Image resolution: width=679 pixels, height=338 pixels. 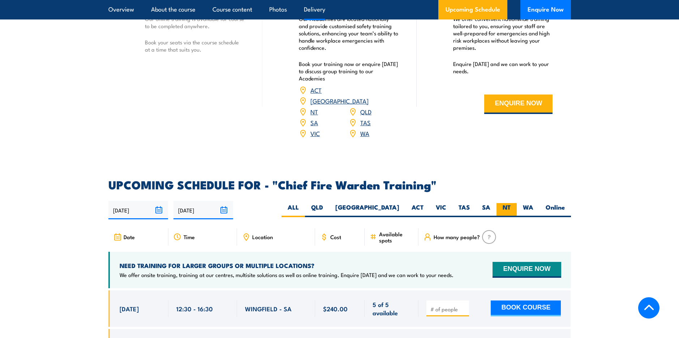 What do you see at coordinates (314, 122) in the screenshot?
I see `a: SA` at bounding box center [314, 122].